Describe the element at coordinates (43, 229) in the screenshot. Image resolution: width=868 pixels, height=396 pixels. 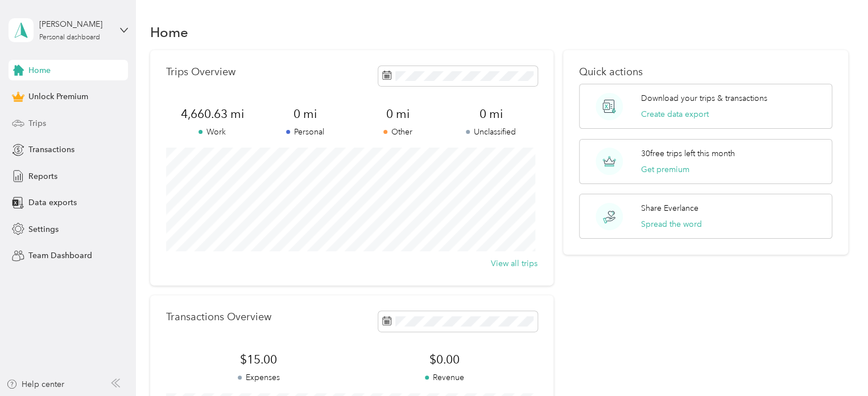
I see `span: Settings` at that location.